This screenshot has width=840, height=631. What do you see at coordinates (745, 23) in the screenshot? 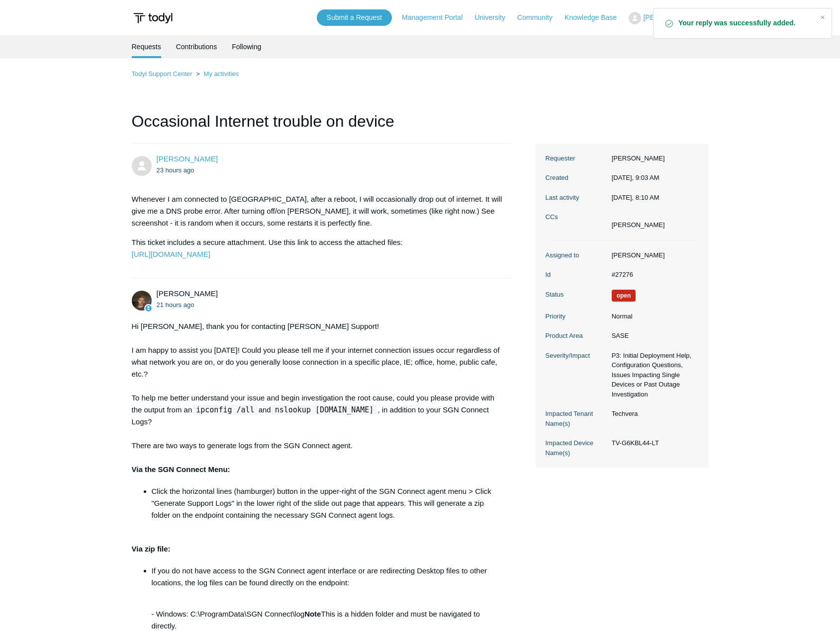
I see `strong: Your reply was successfully added.` at bounding box center [745, 23].